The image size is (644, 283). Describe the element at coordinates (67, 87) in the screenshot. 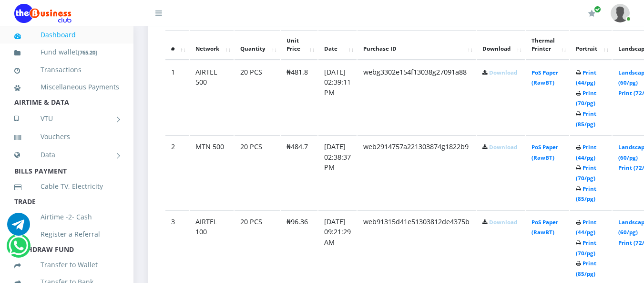

I see `a: Miscellaneous Payments` at that location.